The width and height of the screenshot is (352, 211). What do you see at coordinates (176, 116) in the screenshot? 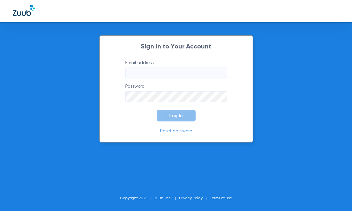
I see `button: Log In` at bounding box center [176, 116].